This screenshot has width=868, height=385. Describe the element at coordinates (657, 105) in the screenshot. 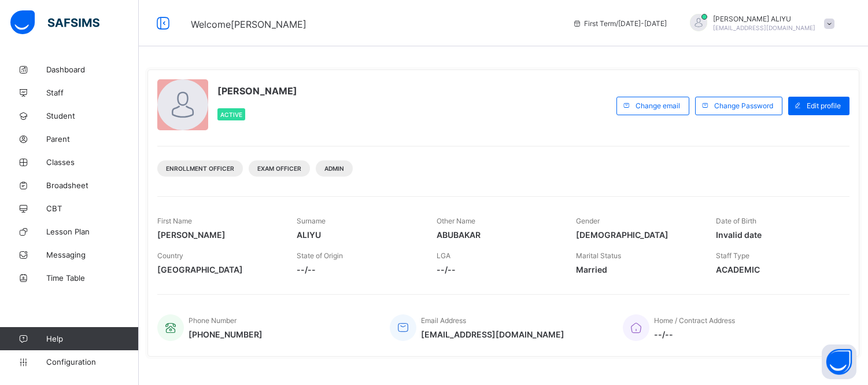

I see `span: Change email` at that location.